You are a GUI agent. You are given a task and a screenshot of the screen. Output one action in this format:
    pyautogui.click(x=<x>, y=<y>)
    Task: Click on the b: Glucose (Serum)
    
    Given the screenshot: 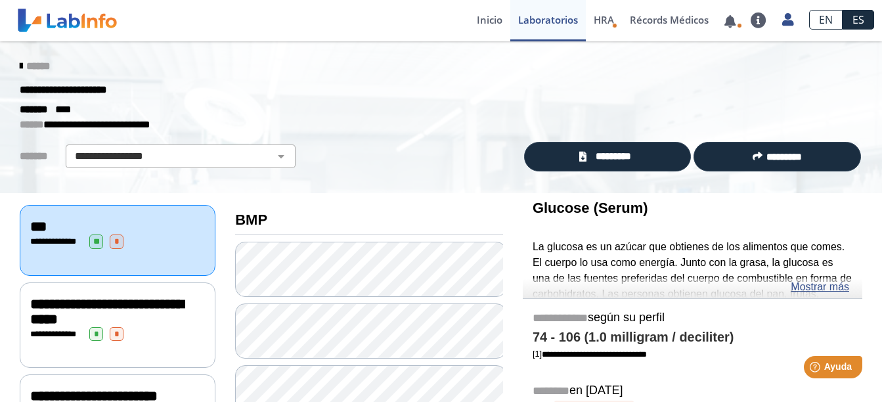 What is the action you would take?
    pyautogui.click(x=590, y=207)
    